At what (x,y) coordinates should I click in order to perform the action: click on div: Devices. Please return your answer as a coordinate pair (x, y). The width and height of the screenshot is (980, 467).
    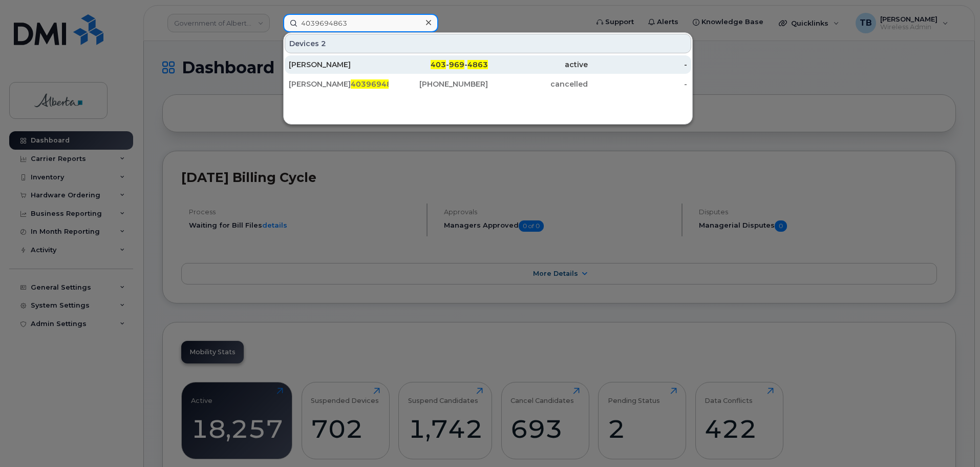
    Looking at the image, I should click on (488, 43).